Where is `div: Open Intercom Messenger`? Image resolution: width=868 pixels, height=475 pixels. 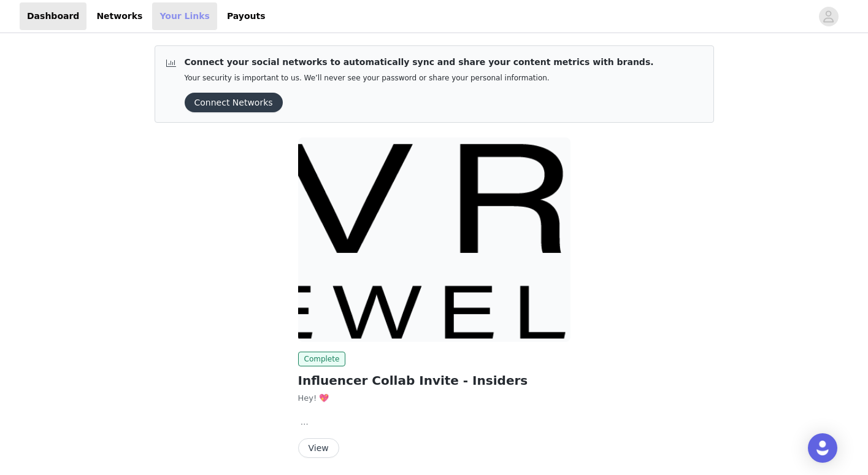 div: Open Intercom Messenger is located at coordinates (823, 448).